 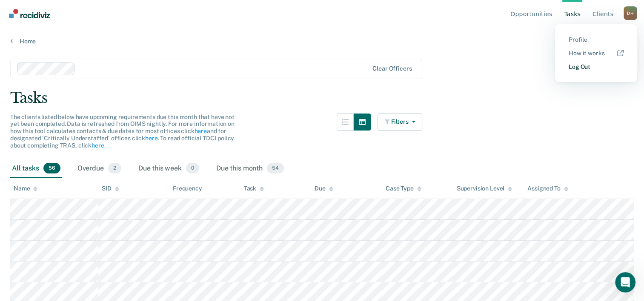 What do you see at coordinates (596, 53) in the screenshot?
I see `a: How it works` at bounding box center [596, 53].